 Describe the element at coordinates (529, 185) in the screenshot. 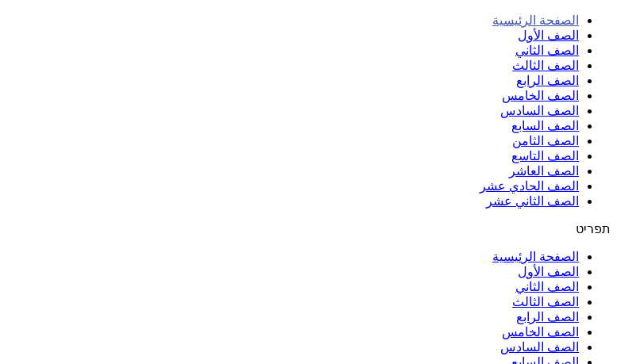

I see `a: الصف الحادي عشر` at that location.